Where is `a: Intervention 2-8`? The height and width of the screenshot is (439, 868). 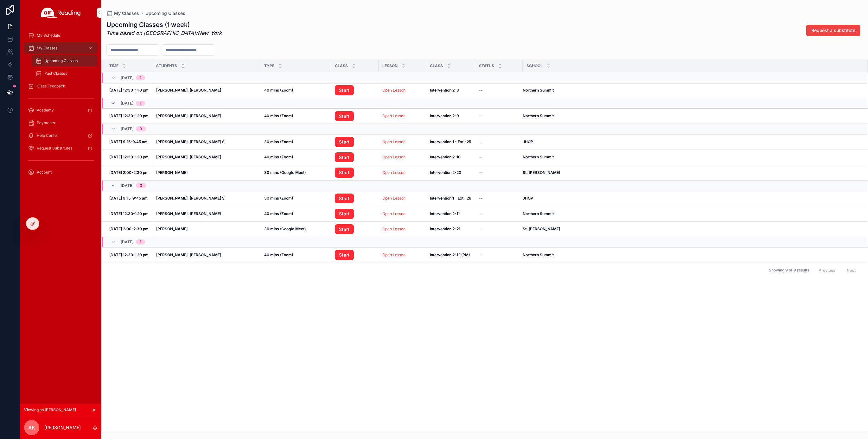
a: Intervention 2-8 is located at coordinates (451, 90).